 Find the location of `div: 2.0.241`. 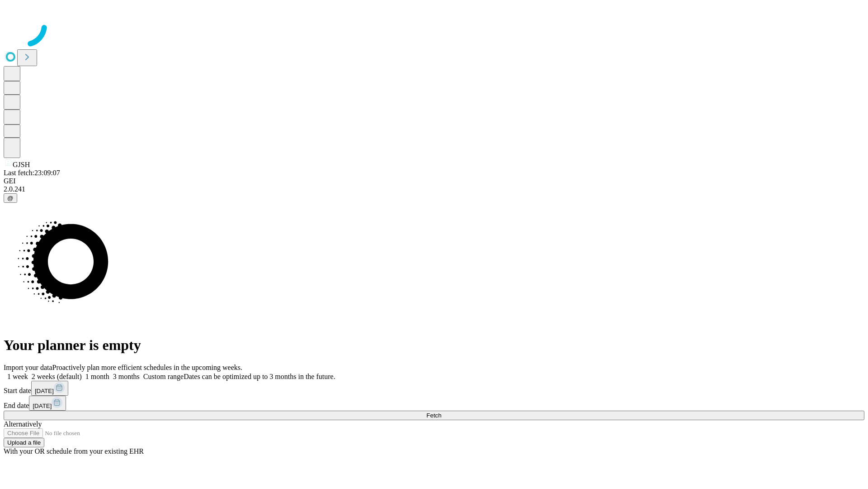

div: 2.0.241 is located at coordinates (434, 189).